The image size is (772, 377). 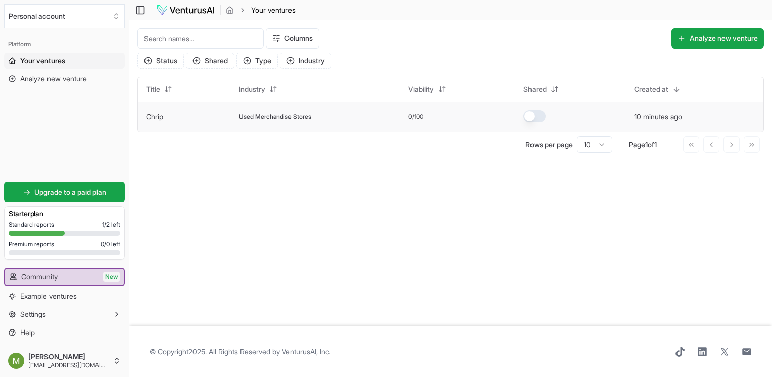 What do you see at coordinates (651, 89) in the screenshot?
I see `span: Created at` at bounding box center [651, 89].